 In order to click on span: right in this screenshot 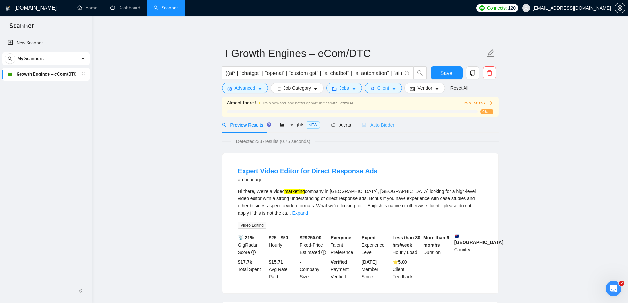, I will do `click(491, 103)`.